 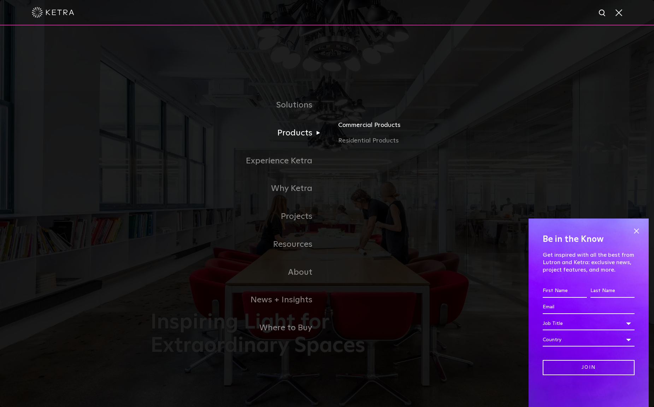 What do you see at coordinates (239, 216) in the screenshot?
I see `a: Projects` at bounding box center [239, 216].